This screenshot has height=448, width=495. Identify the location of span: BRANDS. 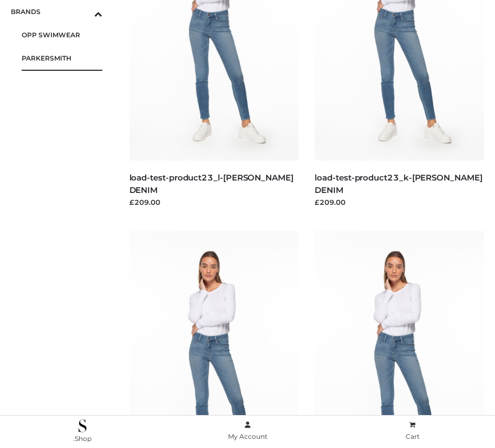
(57, 11).